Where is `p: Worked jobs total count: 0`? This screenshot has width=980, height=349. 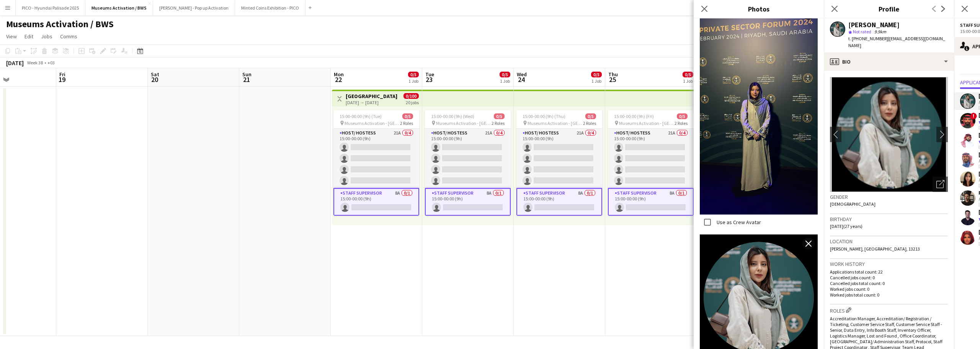
p: Worked jobs total count: 0 is located at coordinates (889, 294).